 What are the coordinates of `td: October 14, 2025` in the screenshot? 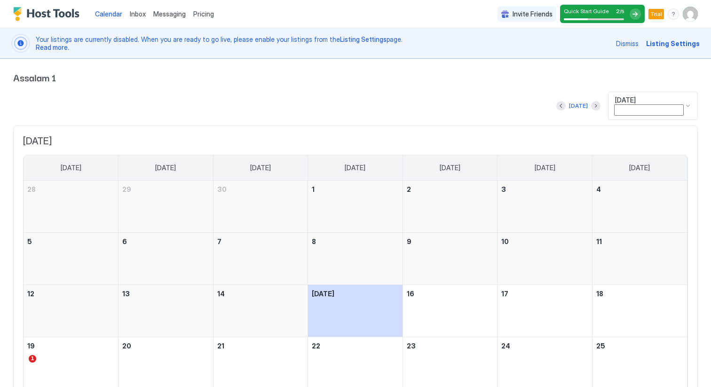 It's located at (261, 311).